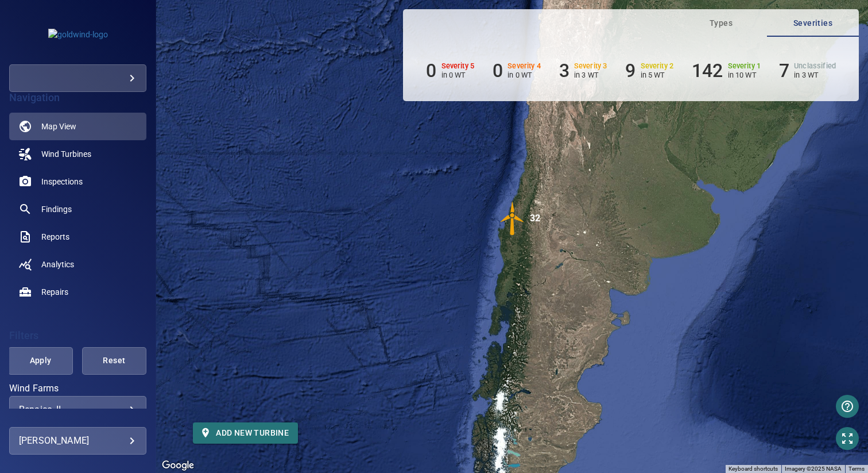 The height and width of the screenshot is (473, 868). What do you see at coordinates (178, 466) in the screenshot?
I see `a: Open this area in Google Maps (opens a new window)` at bounding box center [178, 466].